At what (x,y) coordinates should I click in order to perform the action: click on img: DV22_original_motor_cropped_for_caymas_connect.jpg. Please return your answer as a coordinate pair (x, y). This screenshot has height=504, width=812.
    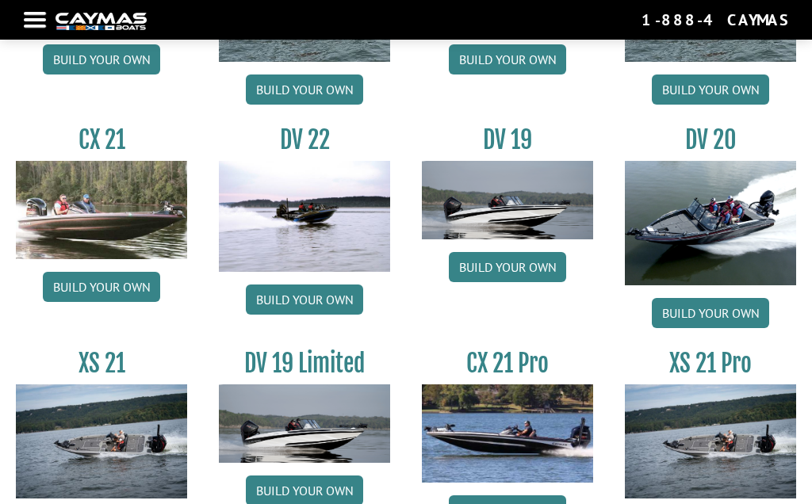
    Looking at the image, I should click on (304, 217).